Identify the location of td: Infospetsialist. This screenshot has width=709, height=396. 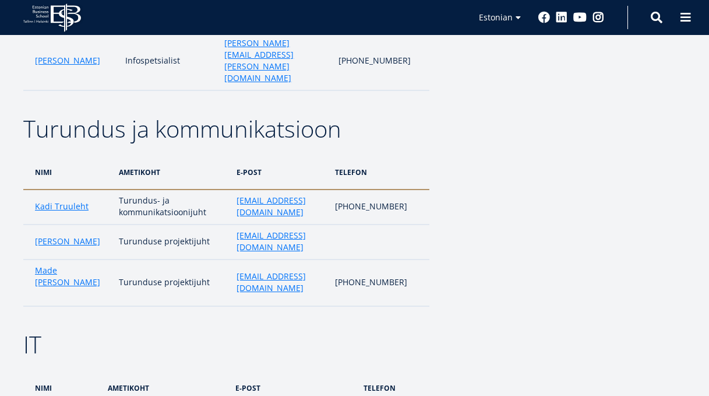
(169, 61).